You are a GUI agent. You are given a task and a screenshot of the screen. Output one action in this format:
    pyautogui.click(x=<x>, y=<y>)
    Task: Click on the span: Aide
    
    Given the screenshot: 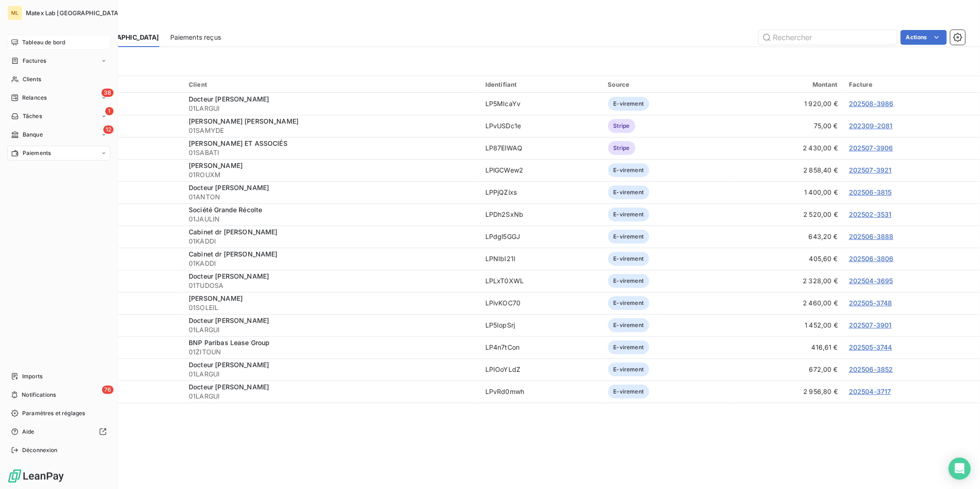 What is the action you would take?
    pyautogui.click(x=28, y=431)
    